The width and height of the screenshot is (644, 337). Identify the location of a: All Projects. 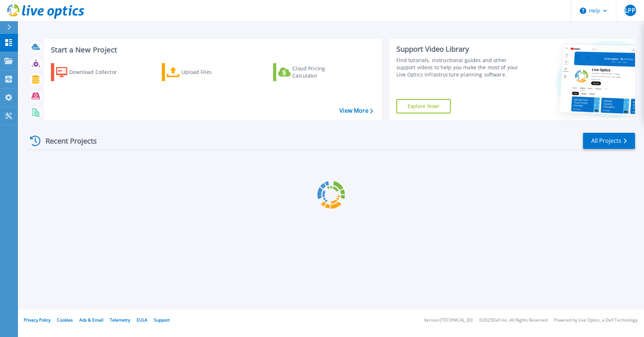
(609, 141).